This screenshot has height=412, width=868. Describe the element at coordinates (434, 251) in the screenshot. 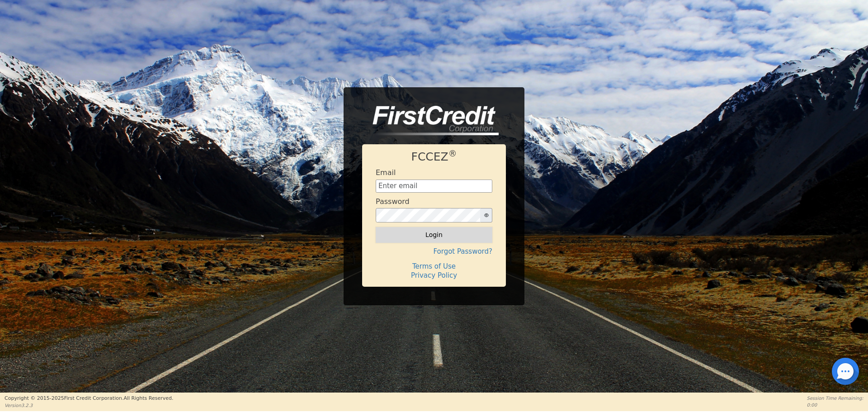

I see `h4: Forgot Password?` at that location.